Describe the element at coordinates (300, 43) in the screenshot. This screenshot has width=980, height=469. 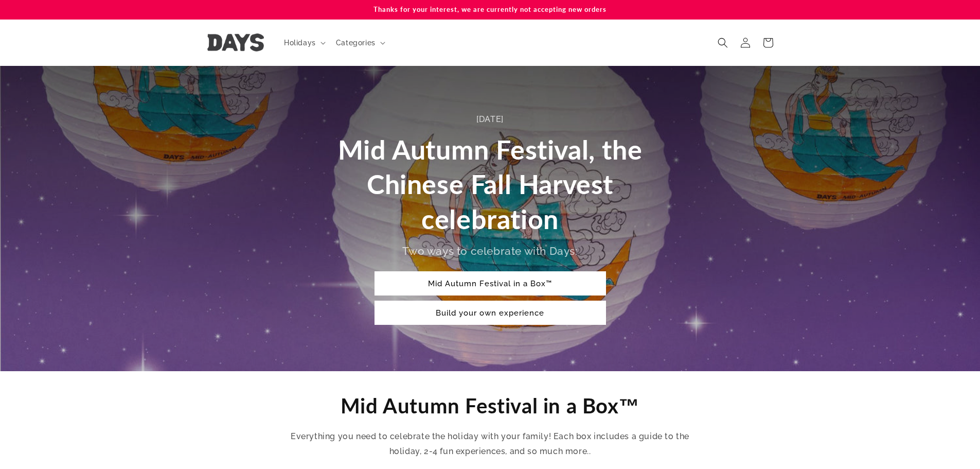
I see `span: Holidays` at that location.